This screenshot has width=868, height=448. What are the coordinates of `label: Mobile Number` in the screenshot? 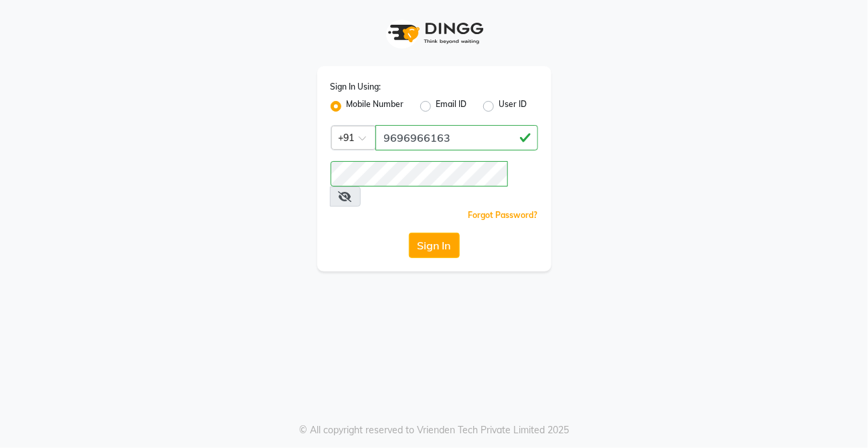 It's located at (376, 106).